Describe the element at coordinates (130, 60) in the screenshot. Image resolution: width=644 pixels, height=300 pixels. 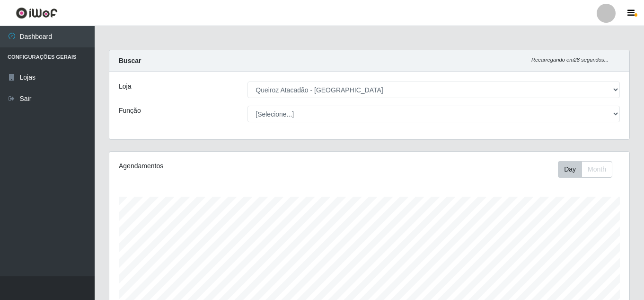
I see `strong: Buscar` at that location.